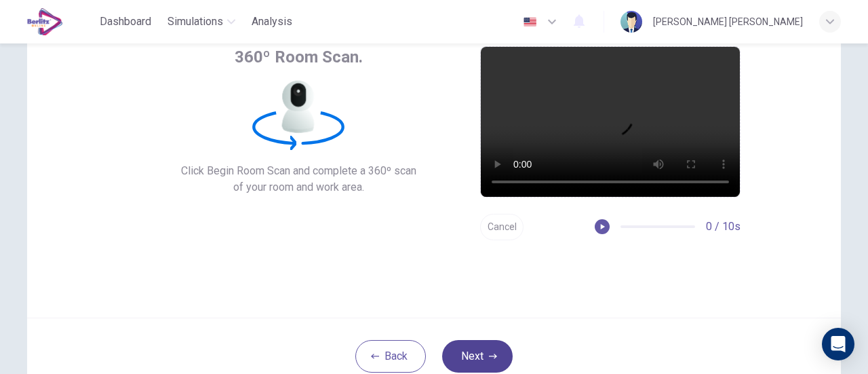 This screenshot has width=868, height=374. What do you see at coordinates (45, 22) in the screenshot?
I see `img: EduSynch logo` at bounding box center [45, 22].